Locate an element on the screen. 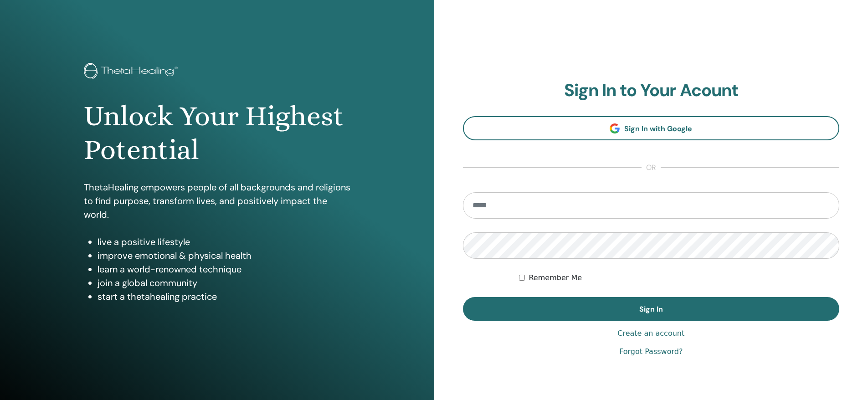  a: Forgot Password? is located at coordinates (651, 352).